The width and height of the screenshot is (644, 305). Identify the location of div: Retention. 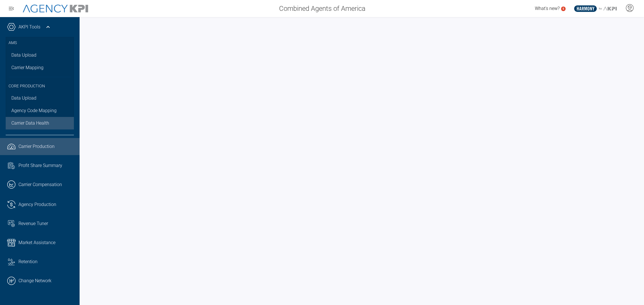
(46, 262).